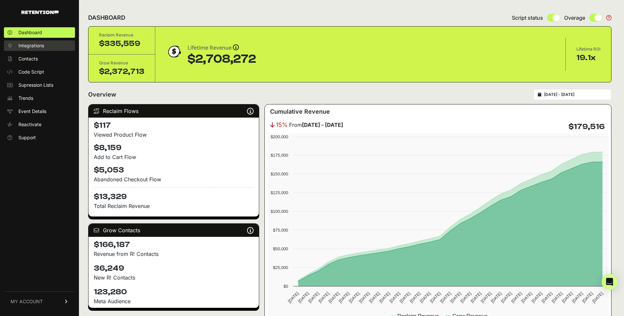  I want to click on span: Reactivate, so click(30, 125).